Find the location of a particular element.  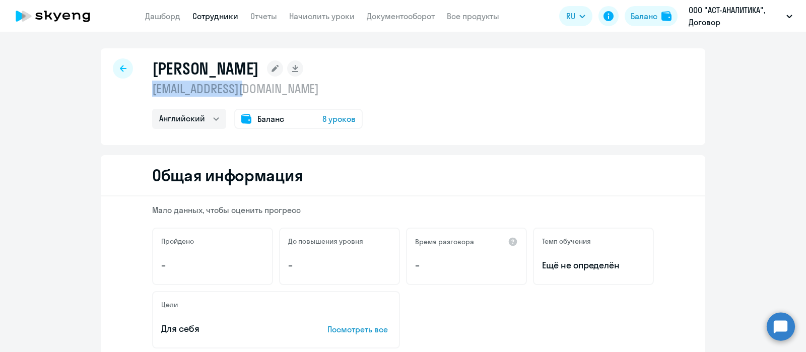

h5: До повышения уровня is located at coordinates (325, 241).